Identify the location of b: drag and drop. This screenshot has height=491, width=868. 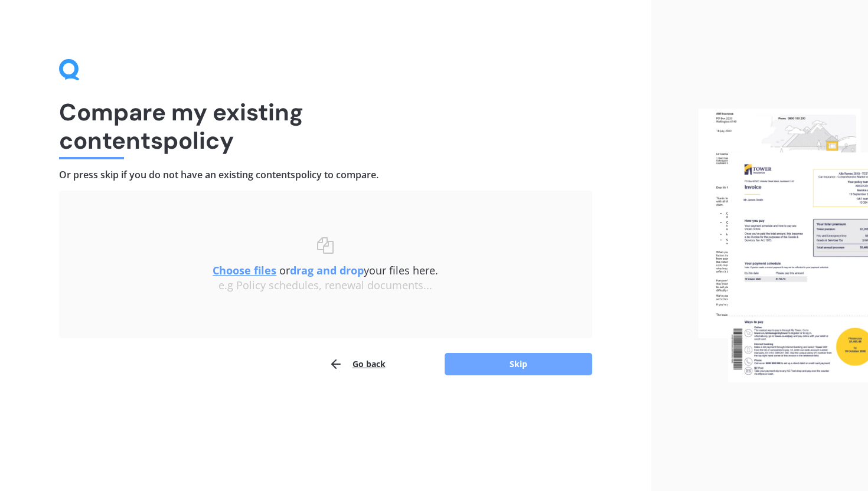
(326, 270).